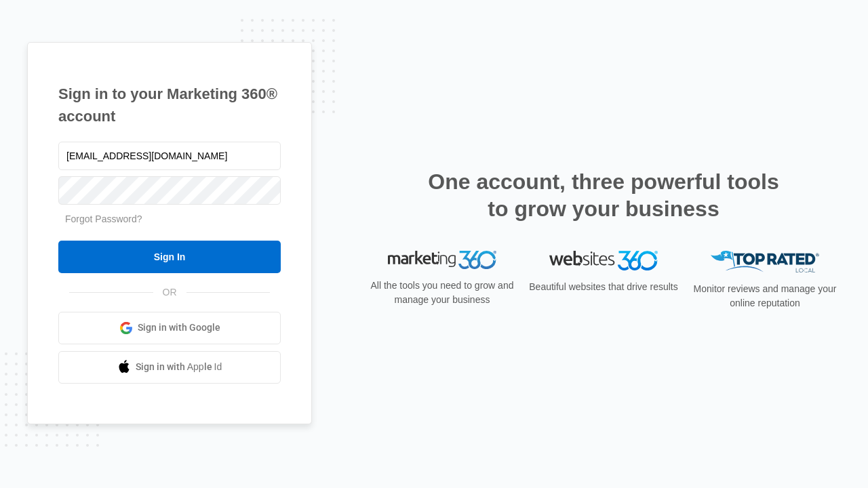  Describe the element at coordinates (179, 328) in the screenshot. I see `span: Sign in with Google` at that location.